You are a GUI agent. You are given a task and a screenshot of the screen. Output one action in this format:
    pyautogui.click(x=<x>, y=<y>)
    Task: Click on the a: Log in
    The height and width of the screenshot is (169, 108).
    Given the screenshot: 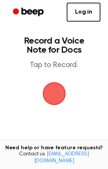 What is the action you would take?
    pyautogui.click(x=84, y=12)
    